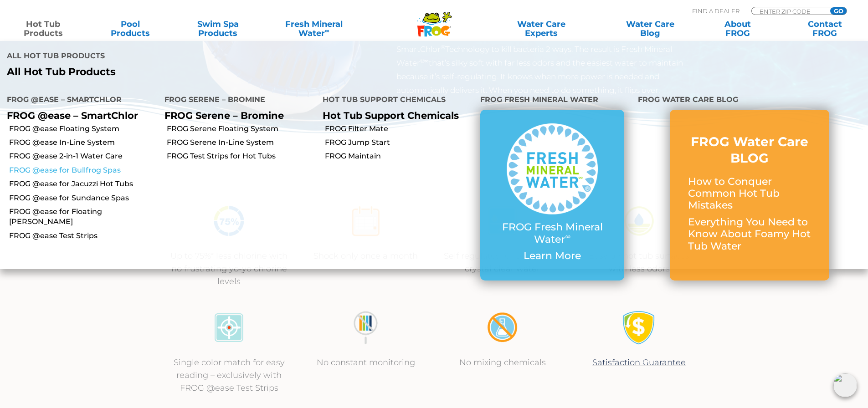  Describe the element at coordinates (79, 100) in the screenshot. I see `h4: FROG @ease – SmartChlor` at that location.